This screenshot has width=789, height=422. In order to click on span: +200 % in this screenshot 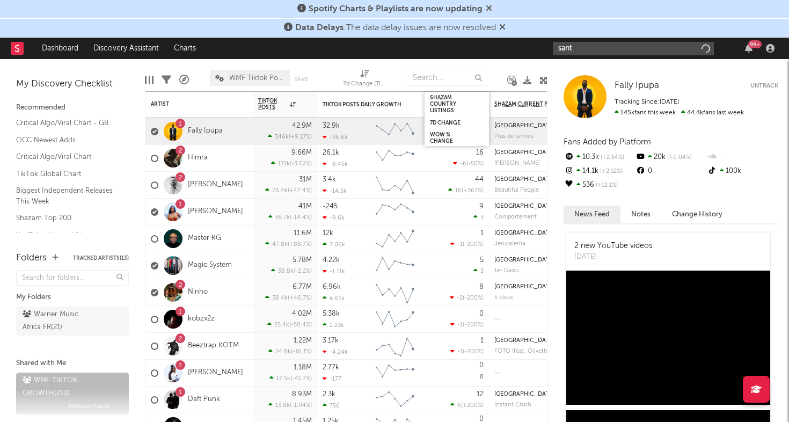, I will do `click(472, 405)`.